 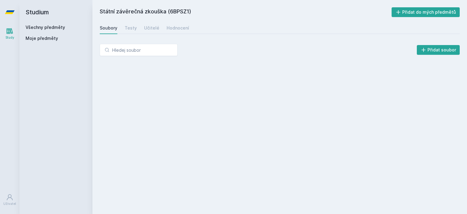 What do you see at coordinates (438, 50) in the screenshot?
I see `button: Přidat soubor` at bounding box center [438, 50].